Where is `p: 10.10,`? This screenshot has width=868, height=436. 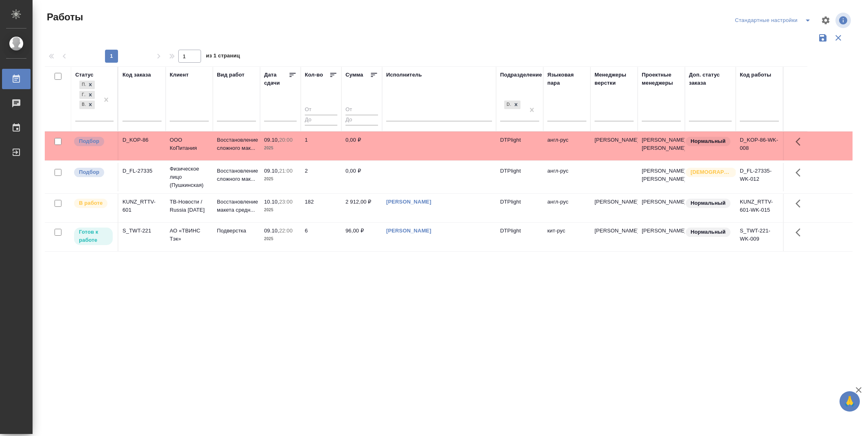
p: 10.10, is located at coordinates (271, 201).